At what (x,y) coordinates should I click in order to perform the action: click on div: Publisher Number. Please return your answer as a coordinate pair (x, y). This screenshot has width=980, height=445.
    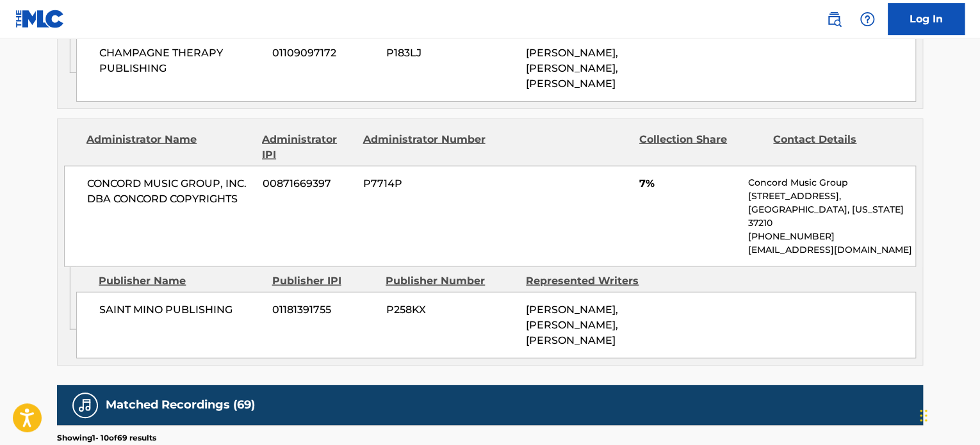
    Looking at the image, I should click on (451, 282).